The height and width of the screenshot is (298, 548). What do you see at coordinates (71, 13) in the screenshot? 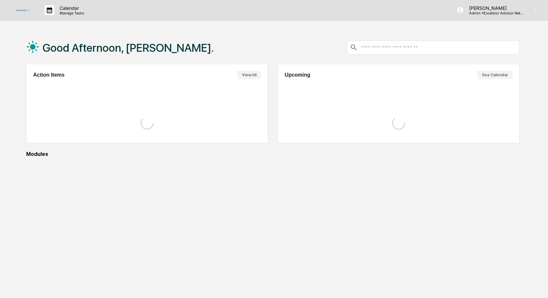
I see `p: Manage Tasks` at bounding box center [71, 13].